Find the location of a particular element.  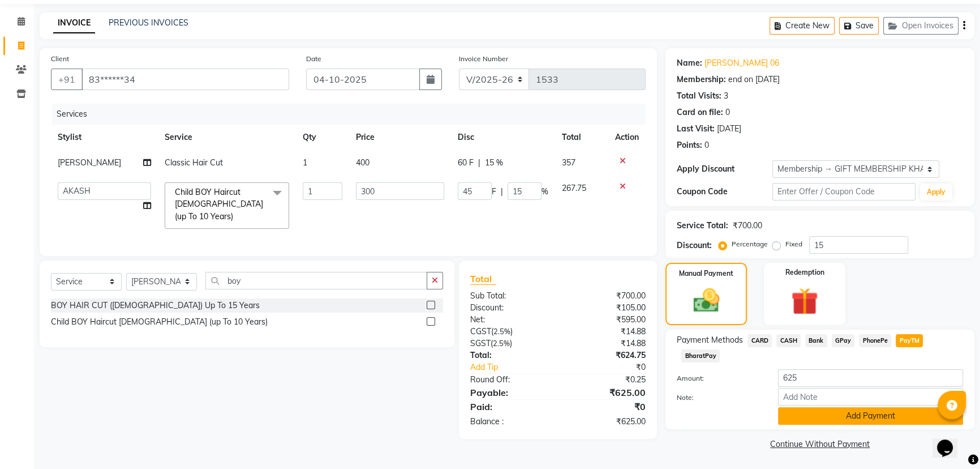

a: x is located at coordinates (235, 216).